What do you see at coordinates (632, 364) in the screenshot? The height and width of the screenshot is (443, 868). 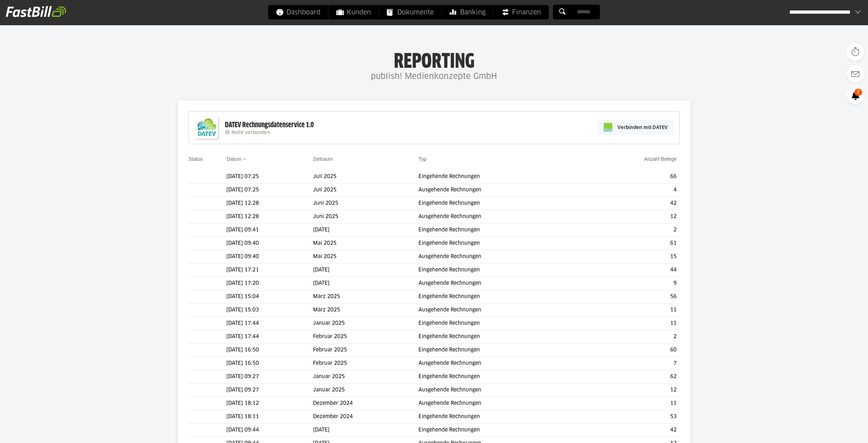 I see `td: 7` at bounding box center [632, 364].